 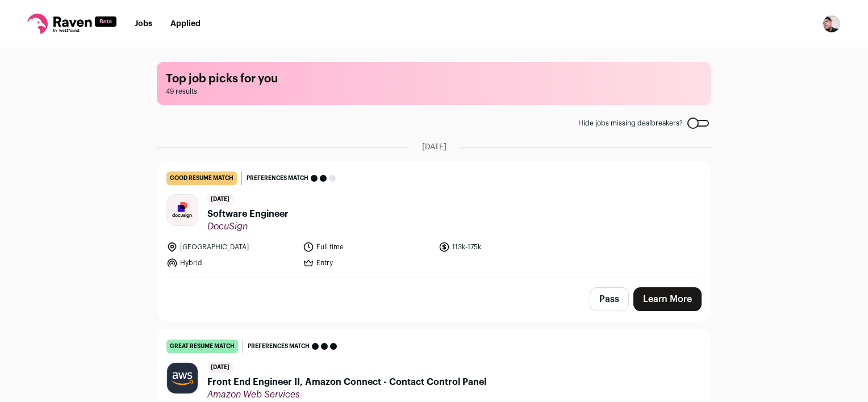 I want to click on img: 5c9ef053eb81c193ce6bf4a897614ed5d2dc15d854c0bedb3c9651017f004650.jpg, so click(x=182, y=210).